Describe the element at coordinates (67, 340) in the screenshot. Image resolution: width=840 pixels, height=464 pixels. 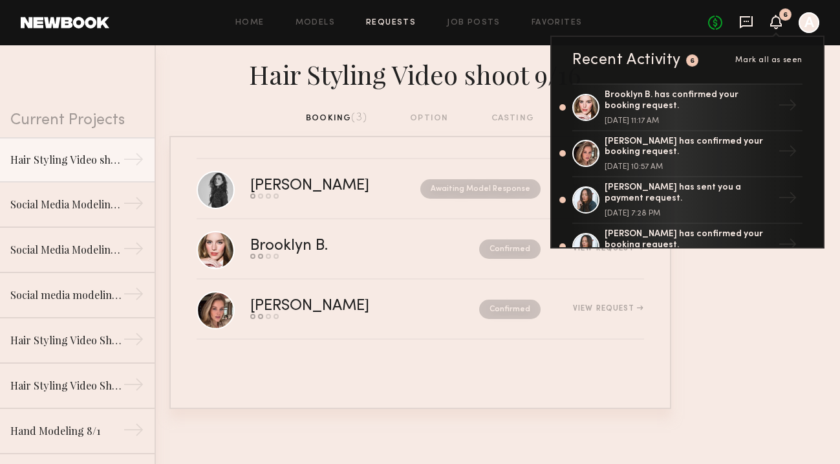
I see `div: Hair Styling Video Shoot 8/12` at that location.